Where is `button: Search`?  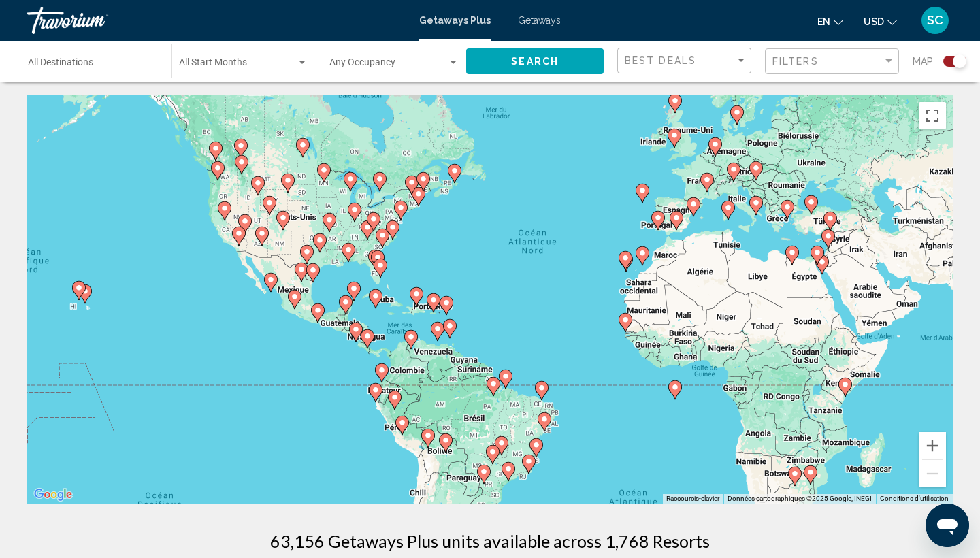
button: Search is located at coordinates (535, 61).